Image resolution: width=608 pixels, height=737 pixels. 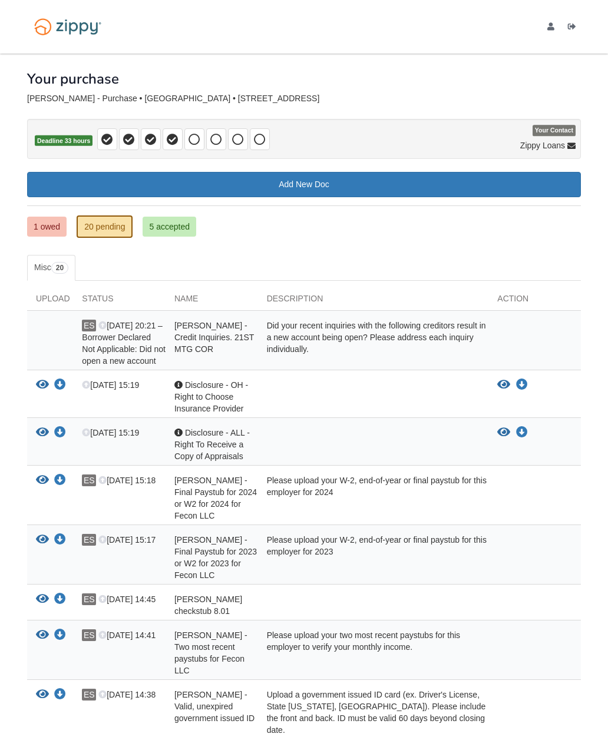 What do you see at coordinates (574, 28) in the screenshot?
I see `a: Log out` at bounding box center [574, 28].